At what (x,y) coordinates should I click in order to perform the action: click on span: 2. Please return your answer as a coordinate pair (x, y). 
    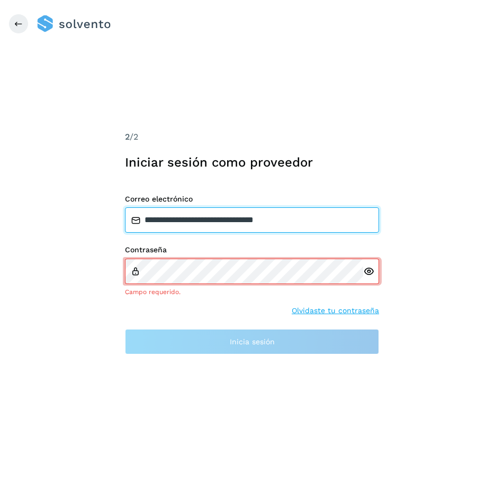
    Looking at the image, I should click on (127, 136).